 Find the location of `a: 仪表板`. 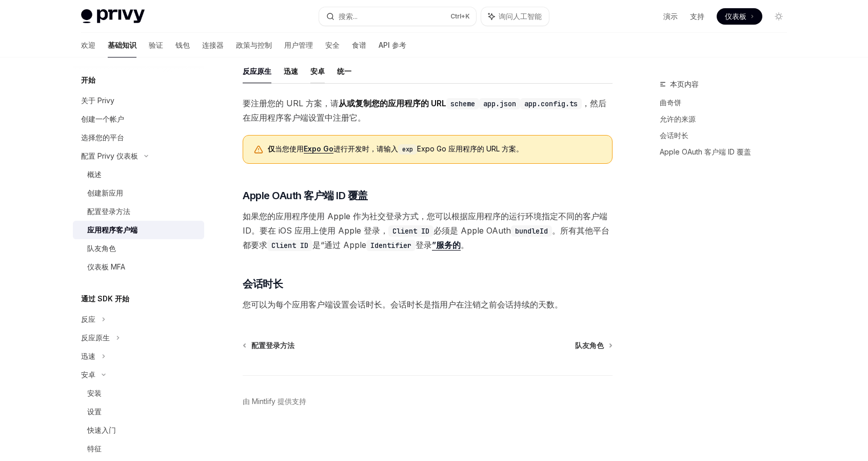

a: 仪表板 is located at coordinates (739, 16).